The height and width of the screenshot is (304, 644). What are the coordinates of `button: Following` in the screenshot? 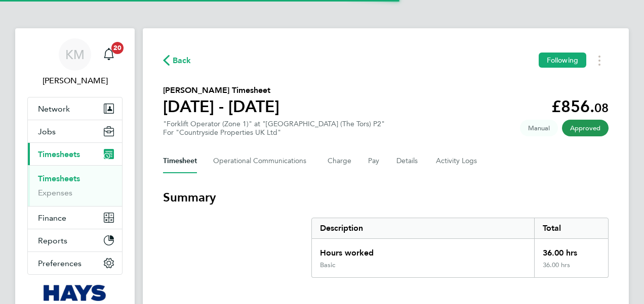 It's located at (563, 60).